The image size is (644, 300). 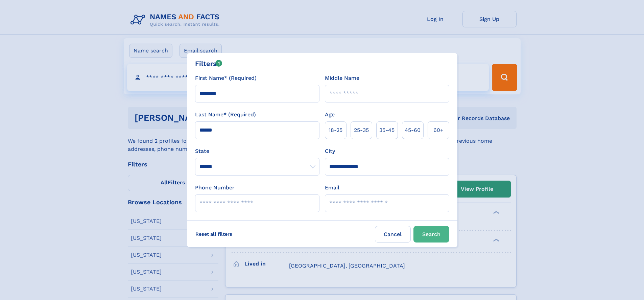 What do you see at coordinates (257, 151) in the screenshot?
I see `label: State` at bounding box center [257, 151].